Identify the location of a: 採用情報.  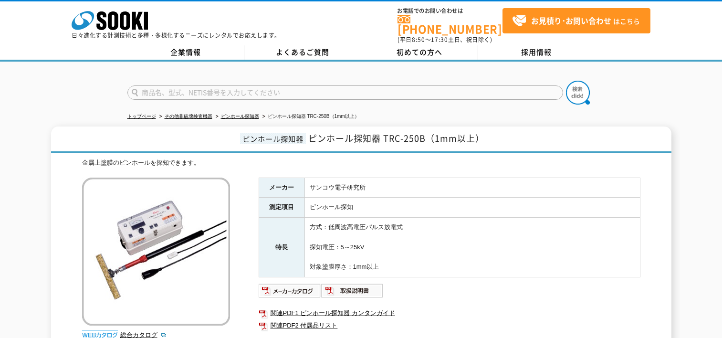
(536, 52).